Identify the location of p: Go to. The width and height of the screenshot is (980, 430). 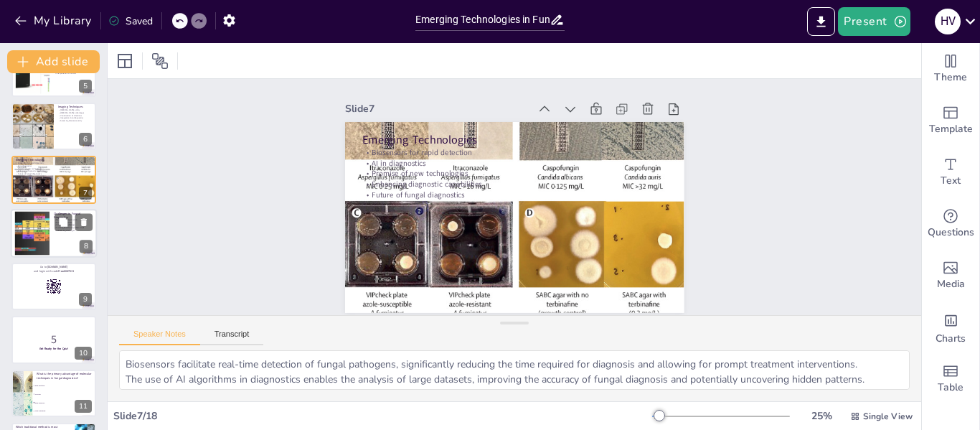
(54, 267).